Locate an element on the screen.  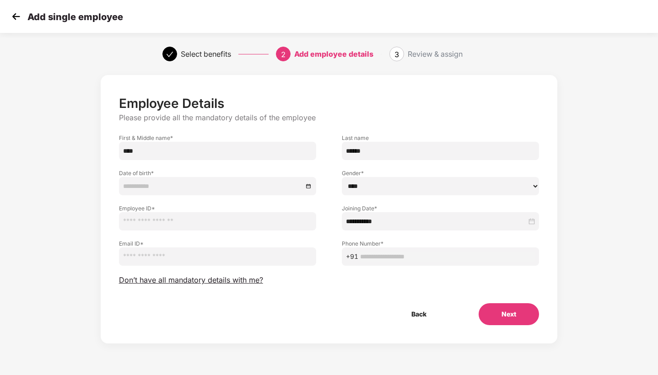
label: Gender is located at coordinates (440, 173).